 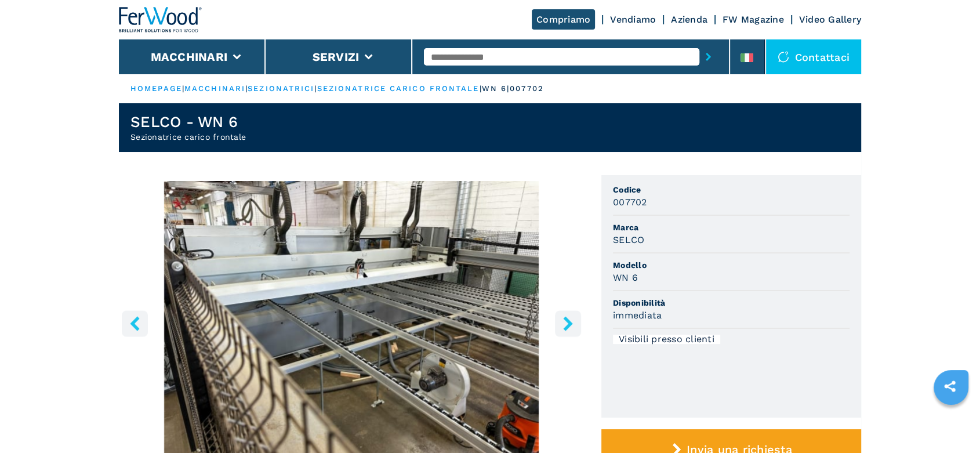 I want to click on span: Marca, so click(x=732, y=227).